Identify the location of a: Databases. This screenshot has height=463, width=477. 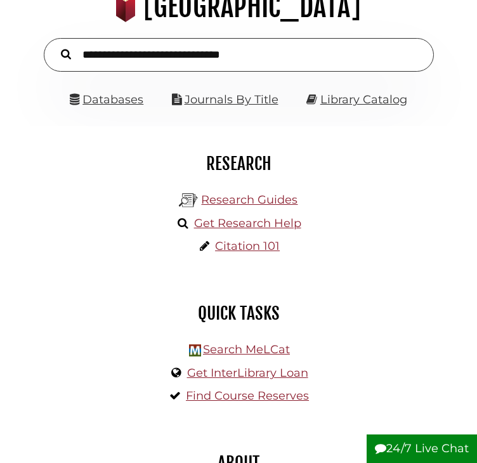
(107, 100).